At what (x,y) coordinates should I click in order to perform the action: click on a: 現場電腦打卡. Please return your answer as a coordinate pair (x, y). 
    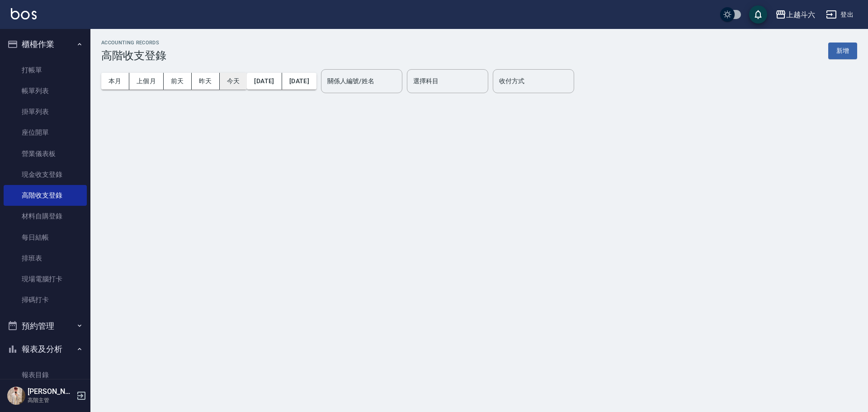
    Looking at the image, I should click on (45, 279).